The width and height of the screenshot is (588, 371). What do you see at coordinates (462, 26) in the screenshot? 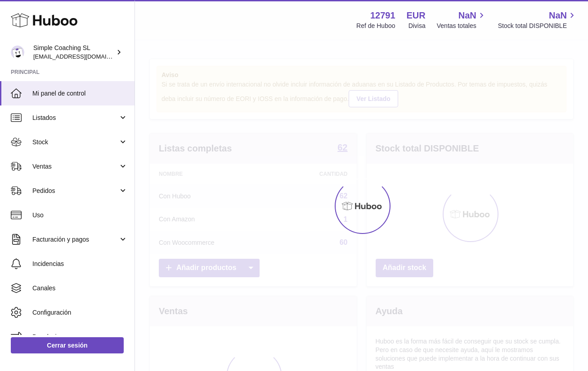
I see `span: Ventas totales` at bounding box center [462, 26].